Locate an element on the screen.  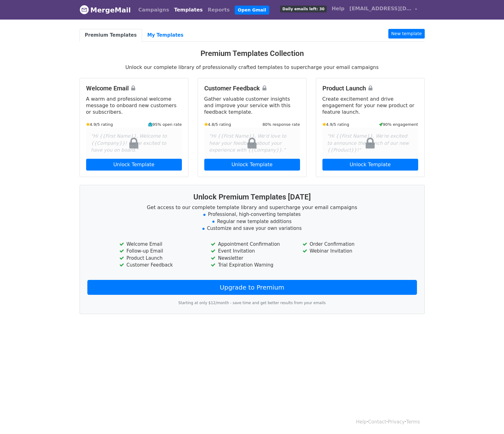
p: Unlock our complete library of professionally crafted templates to supercharge your email campaigns is located at coordinates (252, 67).